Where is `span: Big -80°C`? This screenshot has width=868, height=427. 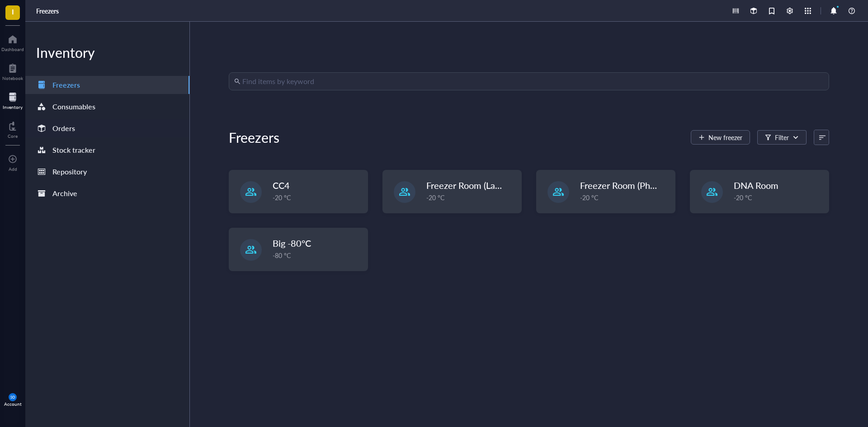 span: Big -80°C is located at coordinates (291, 244).